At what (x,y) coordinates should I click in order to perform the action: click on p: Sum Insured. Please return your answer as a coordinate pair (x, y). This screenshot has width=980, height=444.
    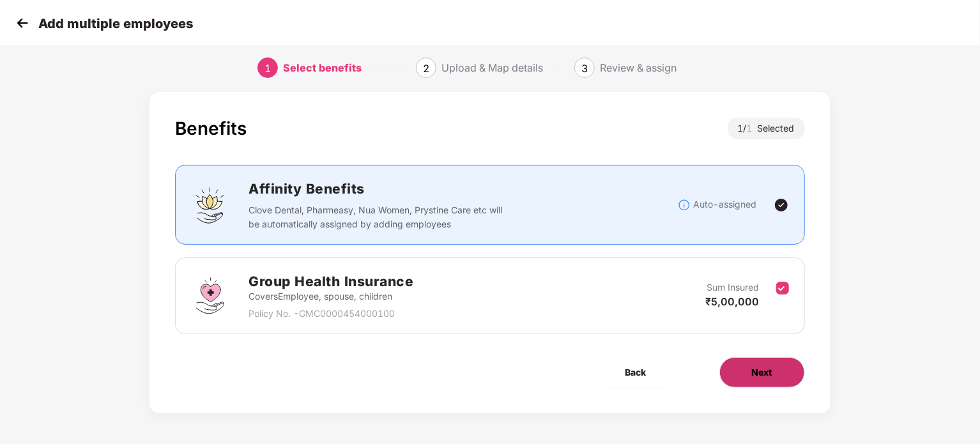
    Looking at the image, I should click on (733, 287).